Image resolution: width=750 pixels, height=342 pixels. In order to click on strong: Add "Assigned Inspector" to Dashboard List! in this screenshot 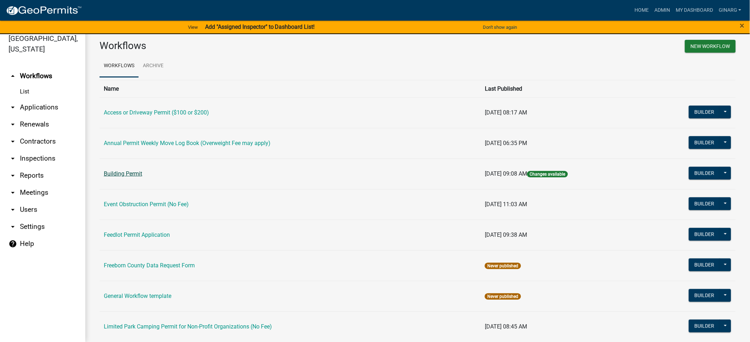, I will do `click(260, 27)`.